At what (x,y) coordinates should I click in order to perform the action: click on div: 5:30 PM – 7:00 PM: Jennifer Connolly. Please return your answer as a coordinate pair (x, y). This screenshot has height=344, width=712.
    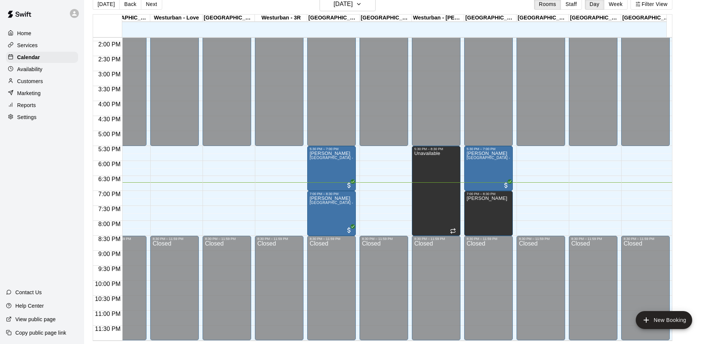
    Looking at the image, I should click on (332, 168).